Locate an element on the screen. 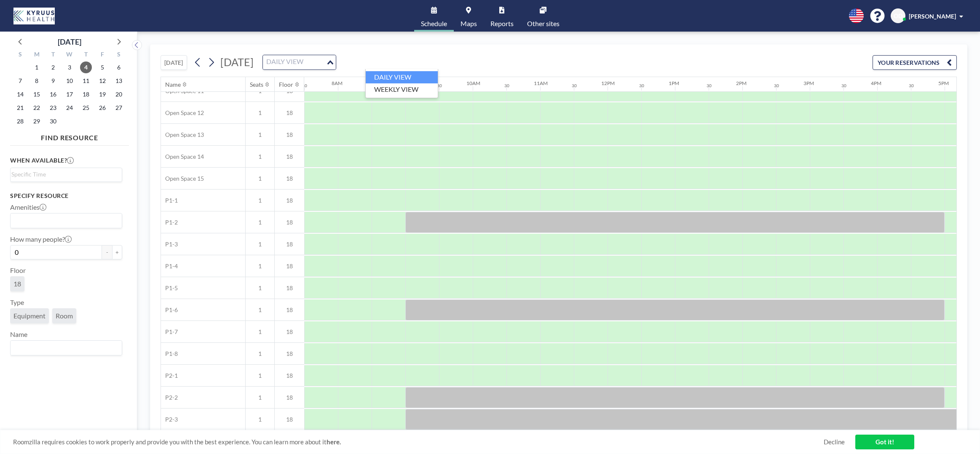  span: Open Space 13 is located at coordinates (183, 135).